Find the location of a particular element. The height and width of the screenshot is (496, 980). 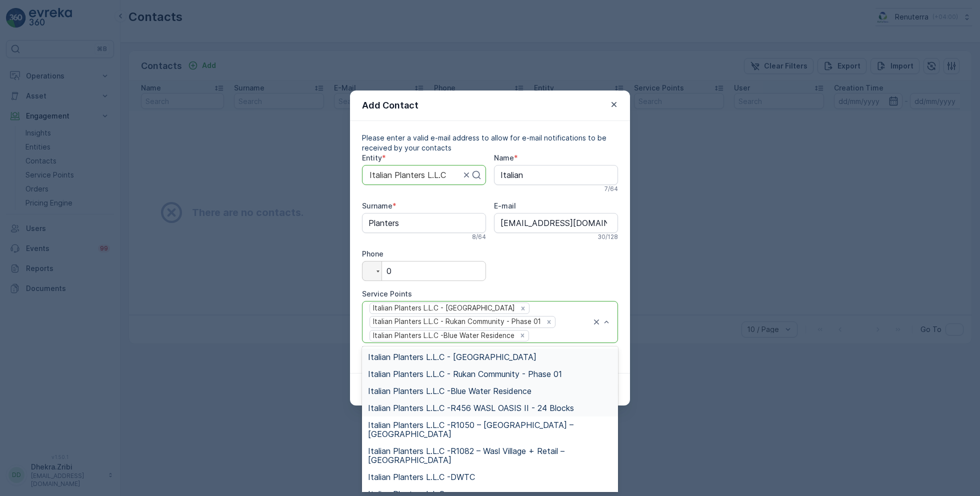

label: E-mail is located at coordinates (505, 206).